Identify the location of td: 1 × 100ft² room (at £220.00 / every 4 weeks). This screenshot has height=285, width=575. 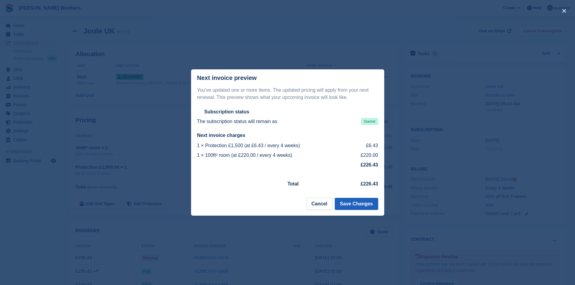
(274, 155).